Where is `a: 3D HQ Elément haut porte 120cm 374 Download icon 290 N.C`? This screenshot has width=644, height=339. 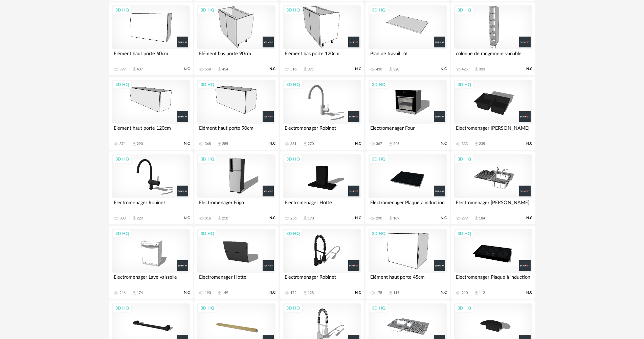
a: 3D HQ Elément haut porte 120cm 374 Download icon 290 N.C is located at coordinates (151, 113).